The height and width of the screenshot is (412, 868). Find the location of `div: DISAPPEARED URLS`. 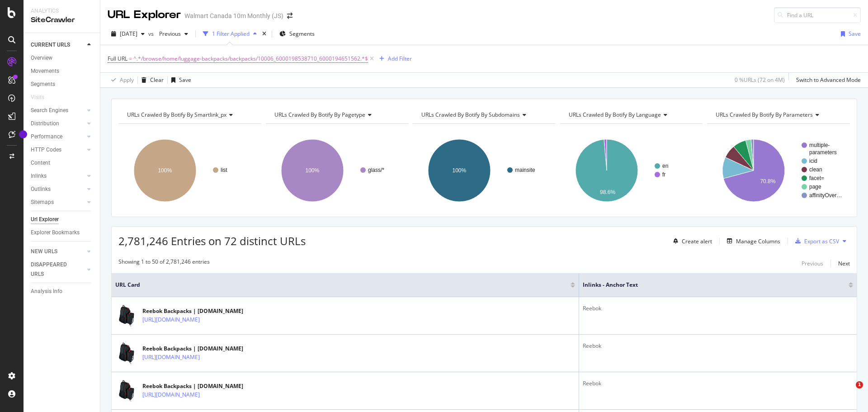

div: DISAPPEARED URLS is located at coordinates (53, 269).